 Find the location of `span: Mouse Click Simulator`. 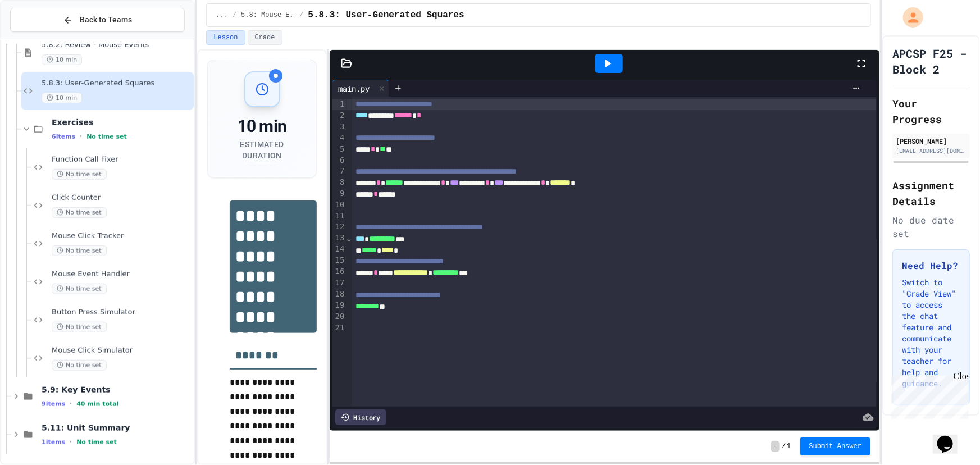

span: Mouse Click Simulator is located at coordinates (121, 350).